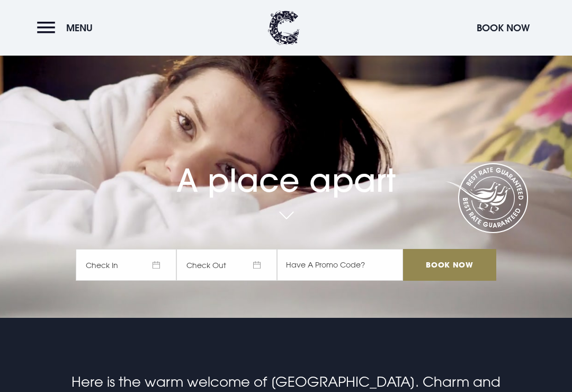 Image resolution: width=572 pixels, height=392 pixels. I want to click on h1: A place apart, so click(286, 168).